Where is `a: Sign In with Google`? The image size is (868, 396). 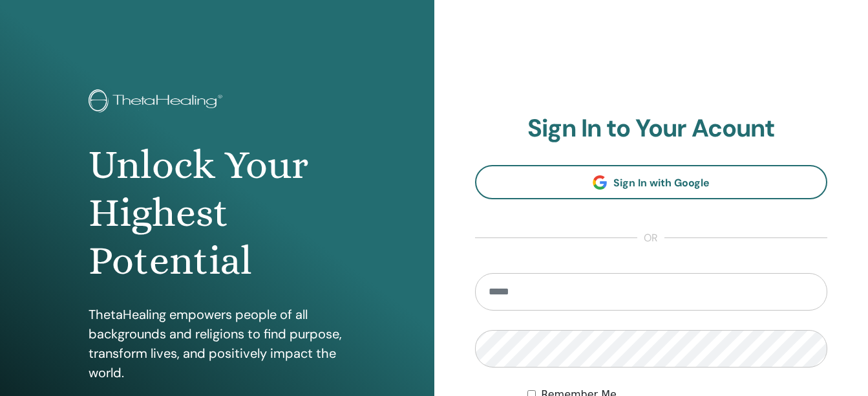 a: Sign In with Google is located at coordinates (651, 182).